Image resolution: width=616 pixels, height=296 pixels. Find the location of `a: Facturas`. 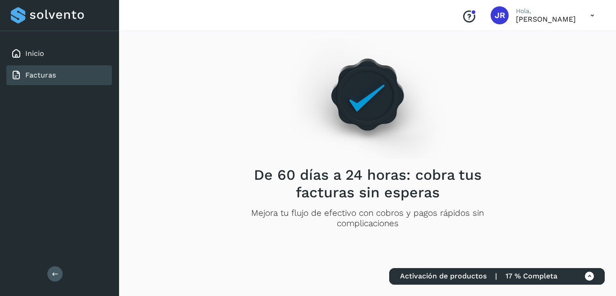

a: Facturas is located at coordinates (41, 75).